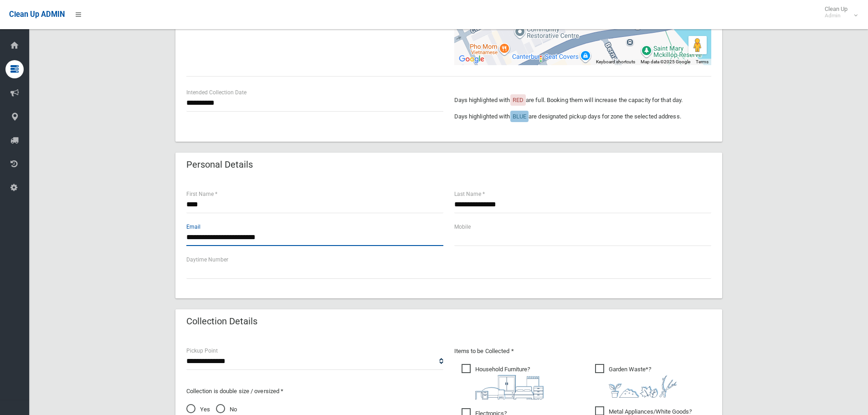  What do you see at coordinates (518, 100) in the screenshot?
I see `span: RED` at bounding box center [518, 100].